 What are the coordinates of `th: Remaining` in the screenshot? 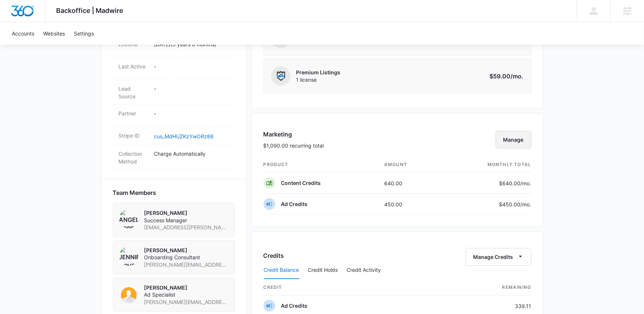 It's located at (493, 287).